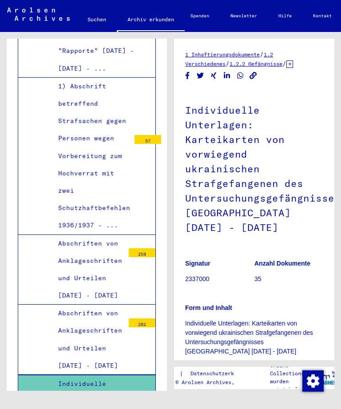  What do you see at coordinates (91, 156) in the screenshot?
I see `div: 1) Abschrift betreffend Strafsachen gegen Personen wegen Vorbereitung zum Hochverrat mit zwei Sch...` at bounding box center [91, 156].